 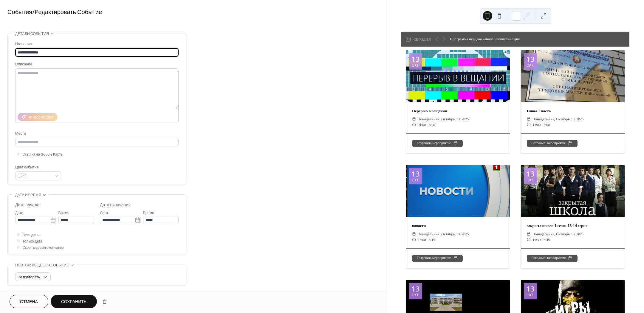 What do you see at coordinates (96, 44) in the screenshot?
I see `div: Название` at bounding box center [96, 44].